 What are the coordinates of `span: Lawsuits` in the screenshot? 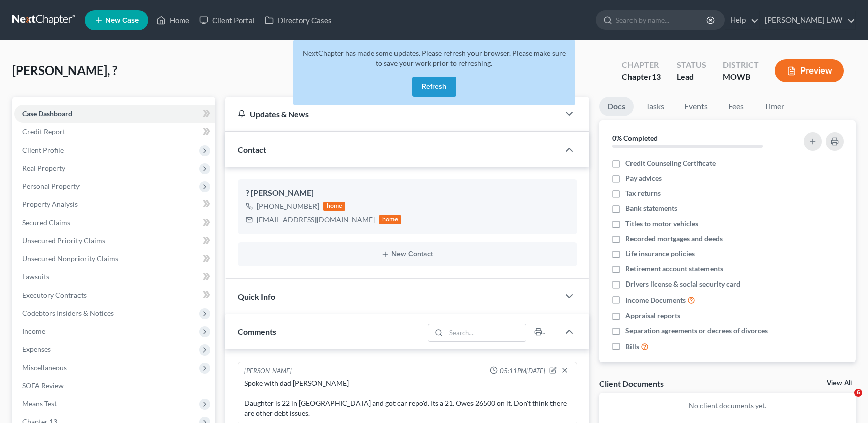 It's located at (36, 276).